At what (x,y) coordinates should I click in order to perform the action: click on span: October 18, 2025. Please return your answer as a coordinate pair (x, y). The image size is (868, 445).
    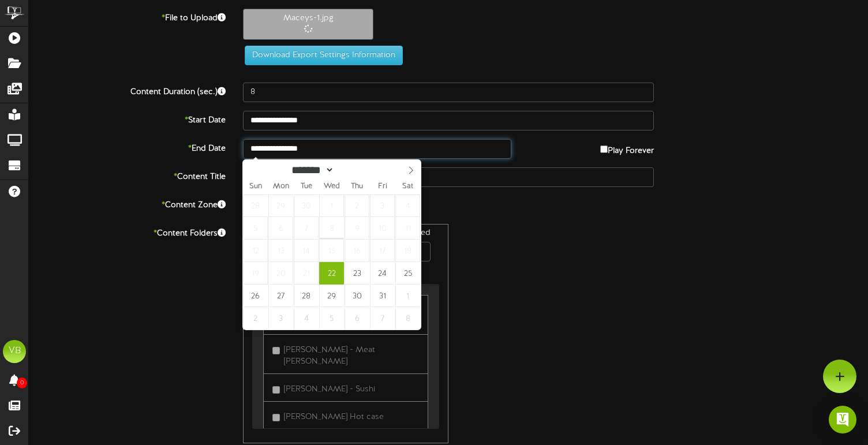
    Looking at the image, I should click on (408, 251).